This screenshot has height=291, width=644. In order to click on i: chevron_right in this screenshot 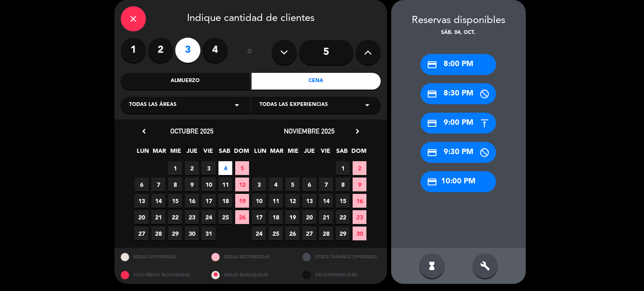, I will do `click(357, 131)`.